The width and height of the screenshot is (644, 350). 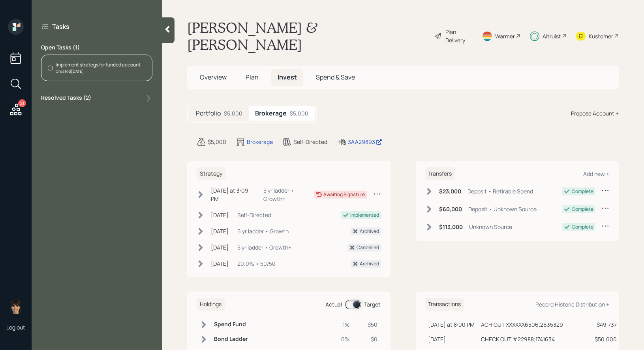 I want to click on div: Unknown Source, so click(x=491, y=227).